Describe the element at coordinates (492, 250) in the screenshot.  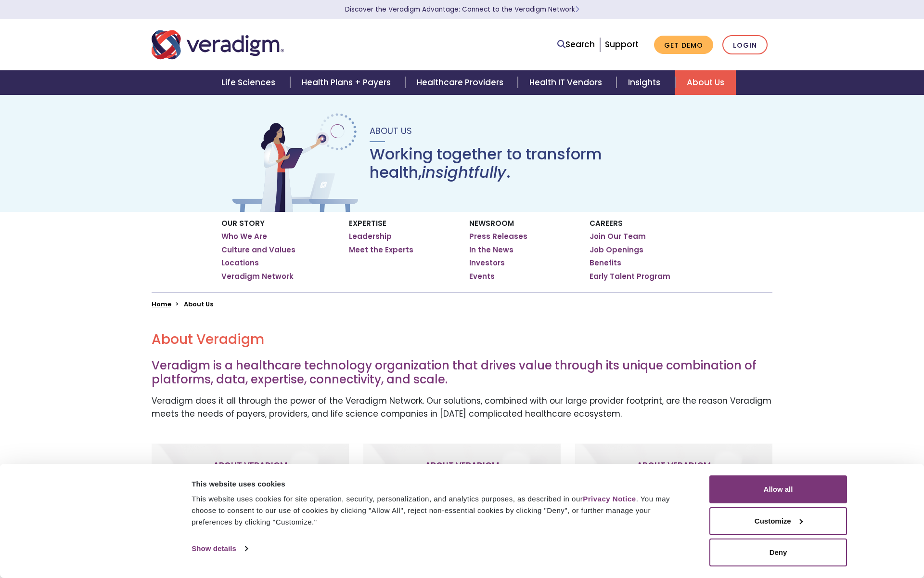
I see `a: In the News` at that location.